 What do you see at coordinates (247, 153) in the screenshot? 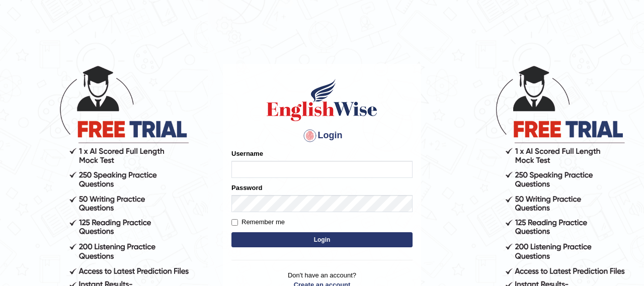
I see `label: Username` at bounding box center [247, 153].